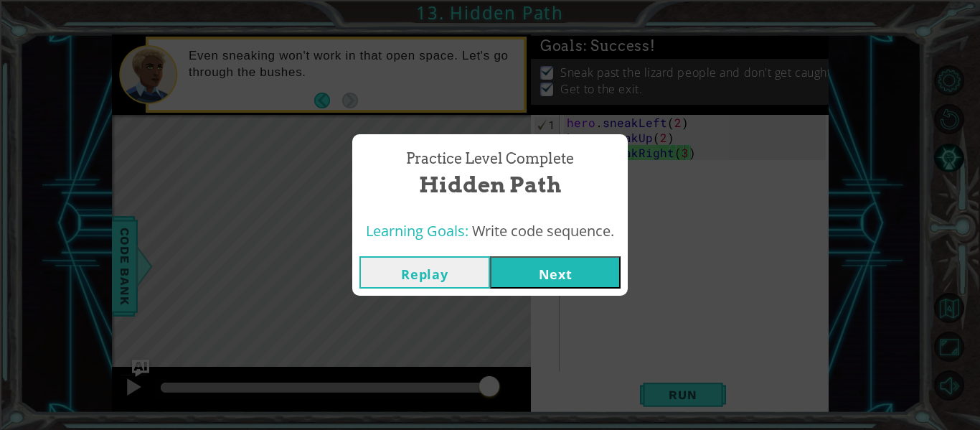  What do you see at coordinates (490, 51) in the screenshot?
I see `div: Delete` at bounding box center [490, 51].